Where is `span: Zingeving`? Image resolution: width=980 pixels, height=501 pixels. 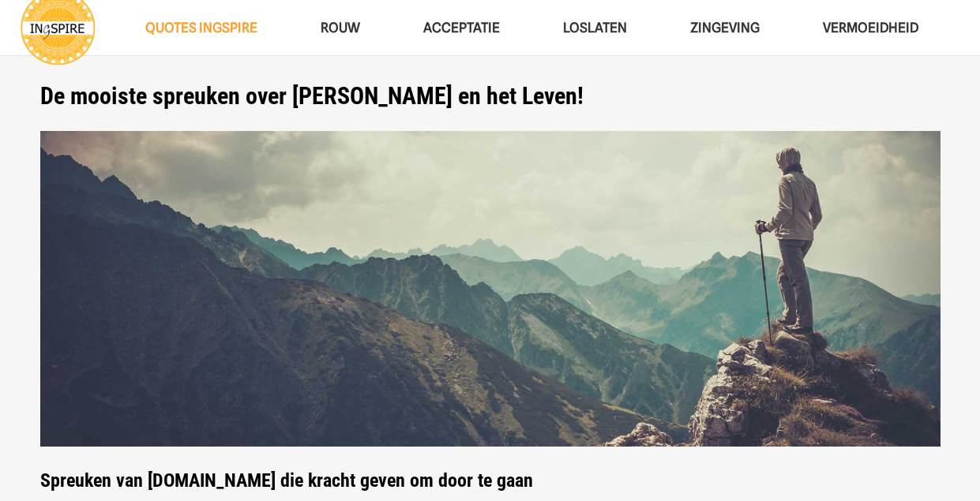
span: Zingeving is located at coordinates (725, 27).